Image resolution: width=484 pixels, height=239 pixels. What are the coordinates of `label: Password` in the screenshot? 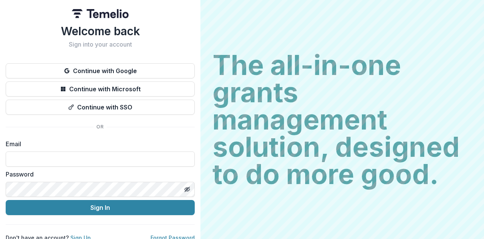 It's located at (98, 174).